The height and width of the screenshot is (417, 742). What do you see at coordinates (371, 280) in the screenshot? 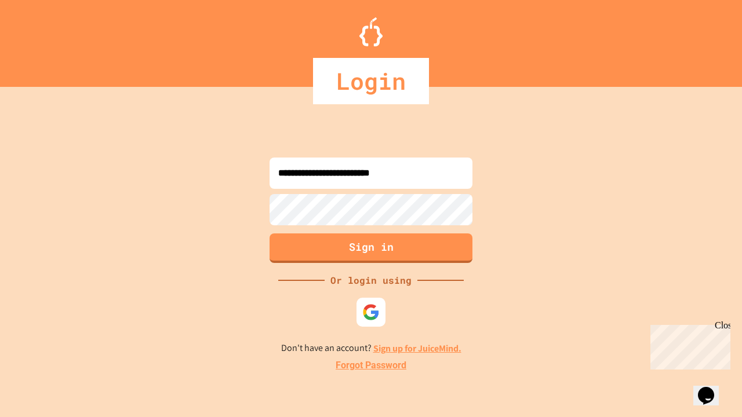
I see `div: Or login using` at bounding box center [371, 280].